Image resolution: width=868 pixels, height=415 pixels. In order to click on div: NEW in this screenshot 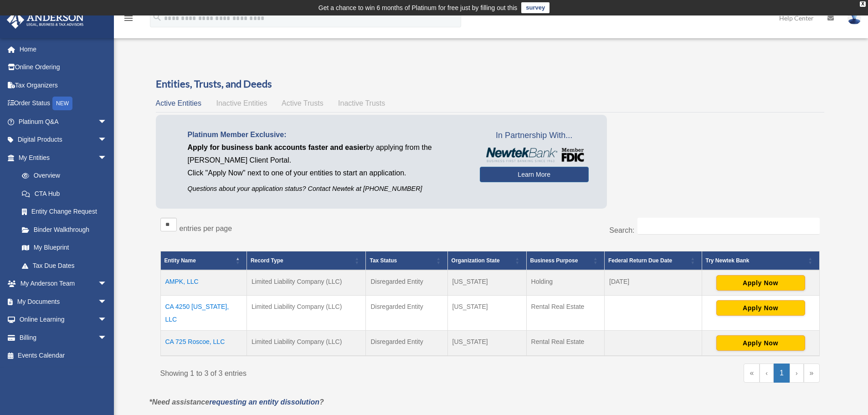, I will do `click(63, 103)`.